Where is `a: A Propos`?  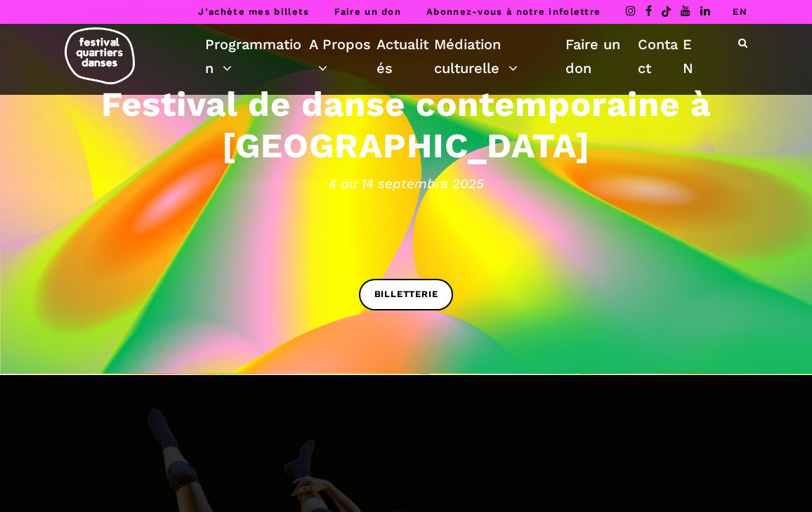 a: A Propos is located at coordinates (343, 57).